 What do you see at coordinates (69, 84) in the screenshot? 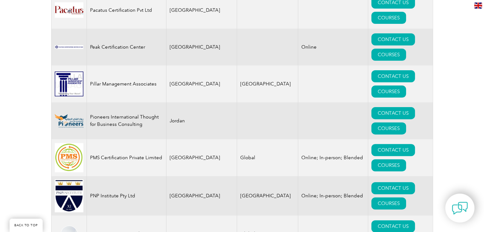
I see `img: 112a24ac-d9bc-ea11-a814-000d3a79823d-logo.gif` at bounding box center [69, 84].